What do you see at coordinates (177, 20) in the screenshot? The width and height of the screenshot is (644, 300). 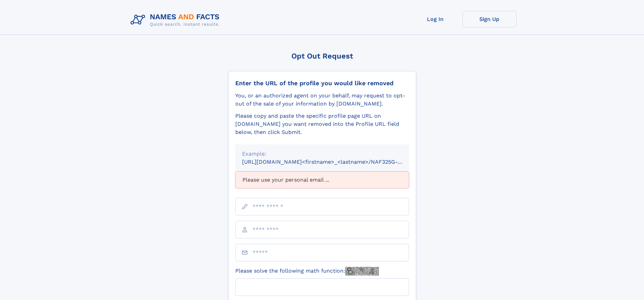 I see `img: Logo Names and Facts` at bounding box center [177, 20].